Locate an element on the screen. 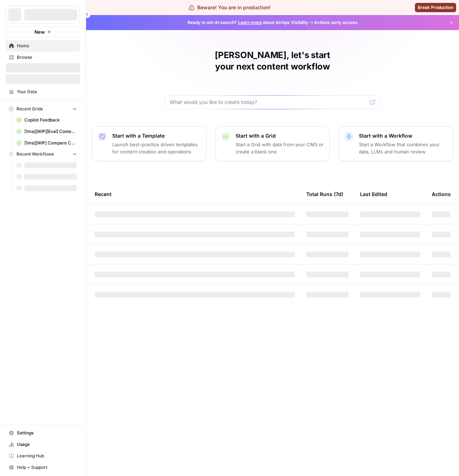 The height and width of the screenshot is (476, 459). button: Break Production is located at coordinates (435, 8).